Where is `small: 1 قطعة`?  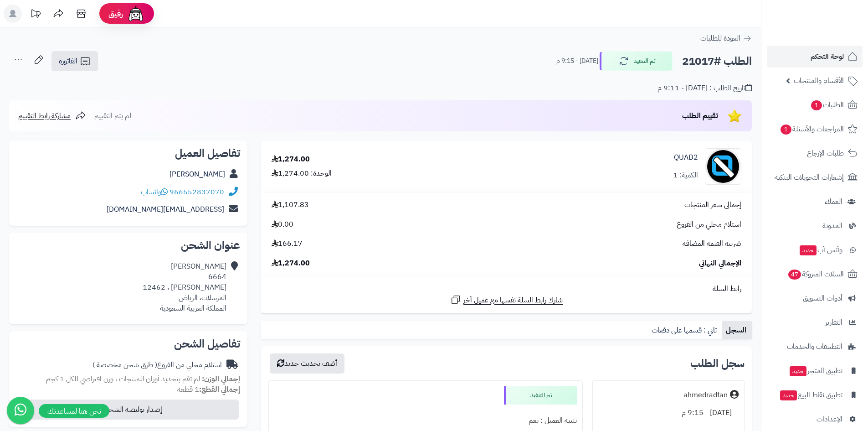 small: 1 قطعة is located at coordinates (209, 390).